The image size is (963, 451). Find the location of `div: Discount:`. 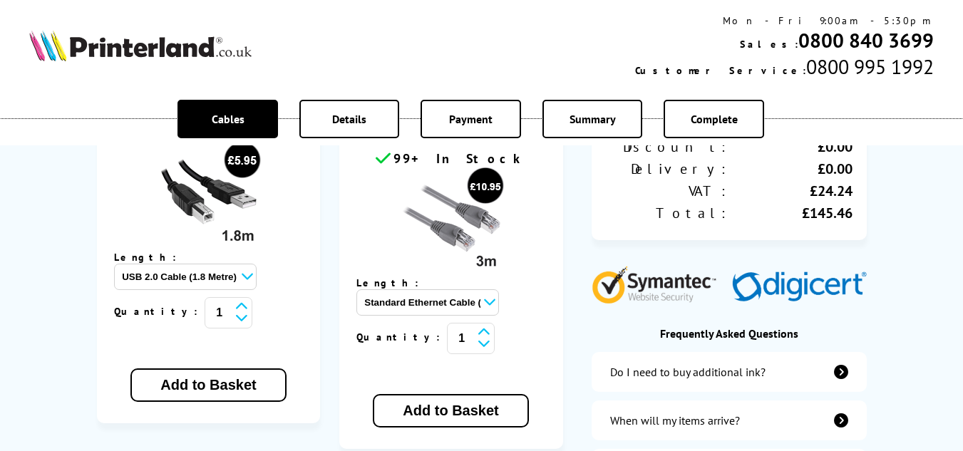

div: Discount: is located at coordinates (668, 147).